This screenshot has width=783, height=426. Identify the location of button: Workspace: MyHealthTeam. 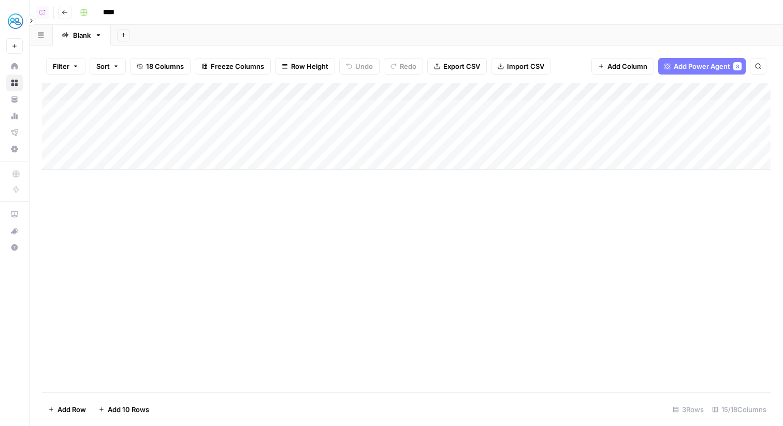
(15, 21).